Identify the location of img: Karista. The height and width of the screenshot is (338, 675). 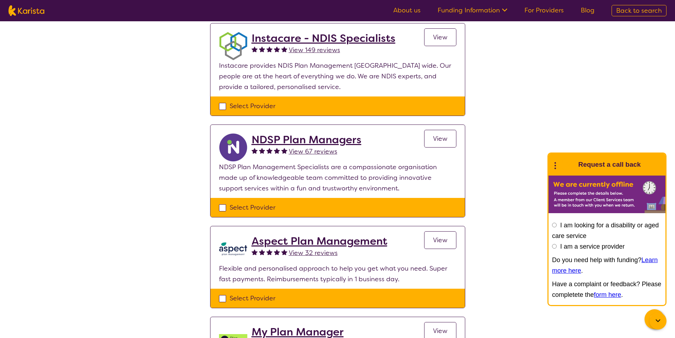
(567, 164).